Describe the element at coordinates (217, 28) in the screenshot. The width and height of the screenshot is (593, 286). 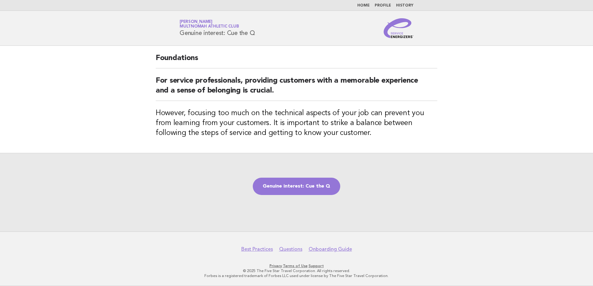
I see `h1: Genuine interest: Cue the Q` at that location.